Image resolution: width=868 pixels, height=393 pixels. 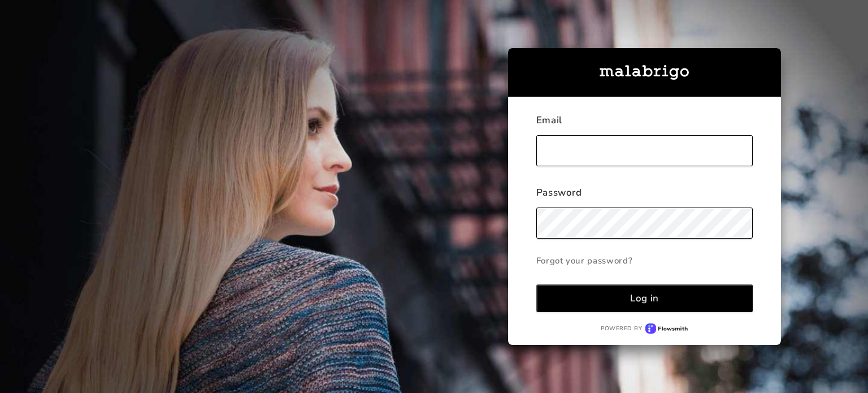 What do you see at coordinates (644, 298) in the screenshot?
I see `div: Log in` at bounding box center [644, 298].